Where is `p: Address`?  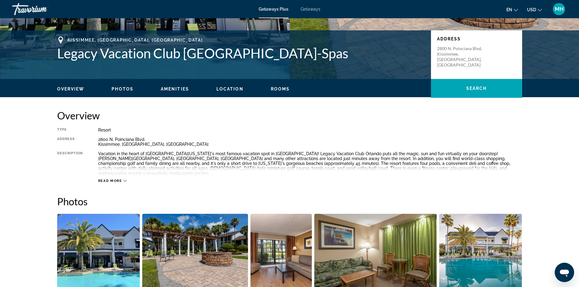 p: Address is located at coordinates (477, 39).